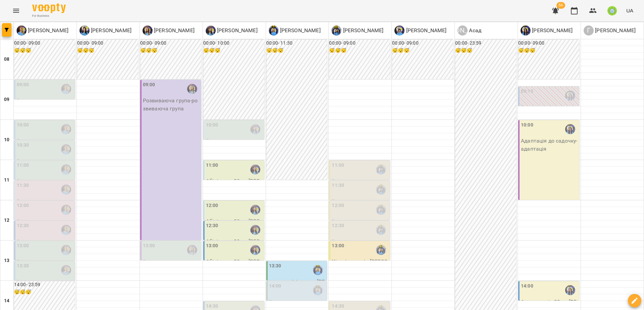  What do you see at coordinates (49, 8) in the screenshot?
I see `img: Voopty Logo` at bounding box center [49, 8].